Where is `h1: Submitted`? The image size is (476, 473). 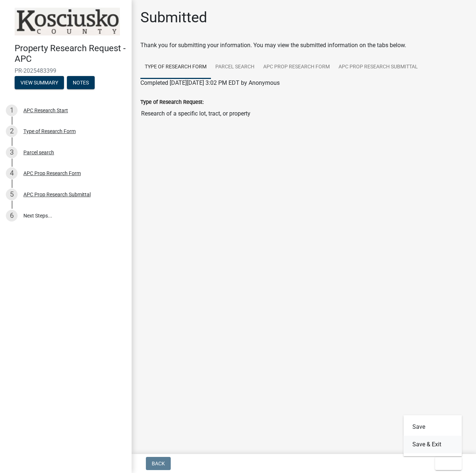 h1: Submitted is located at coordinates (174, 18).